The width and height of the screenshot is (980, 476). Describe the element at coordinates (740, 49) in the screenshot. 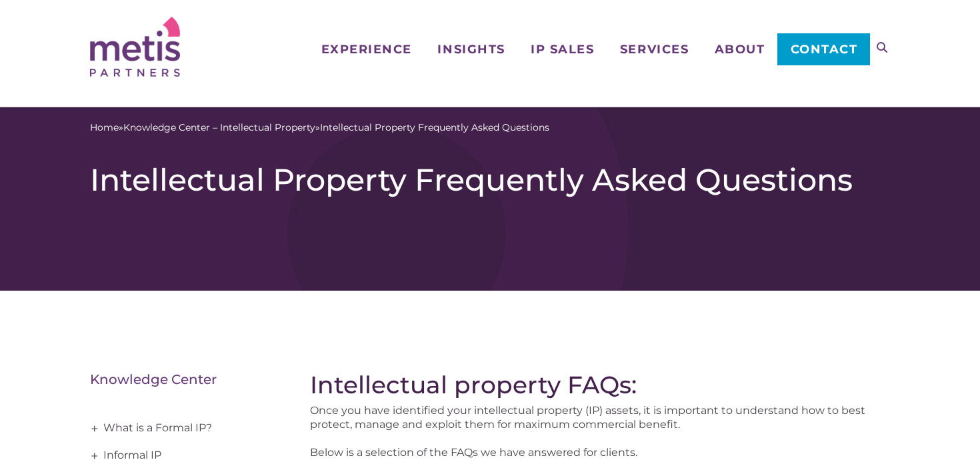

I see `span: About` at that location.